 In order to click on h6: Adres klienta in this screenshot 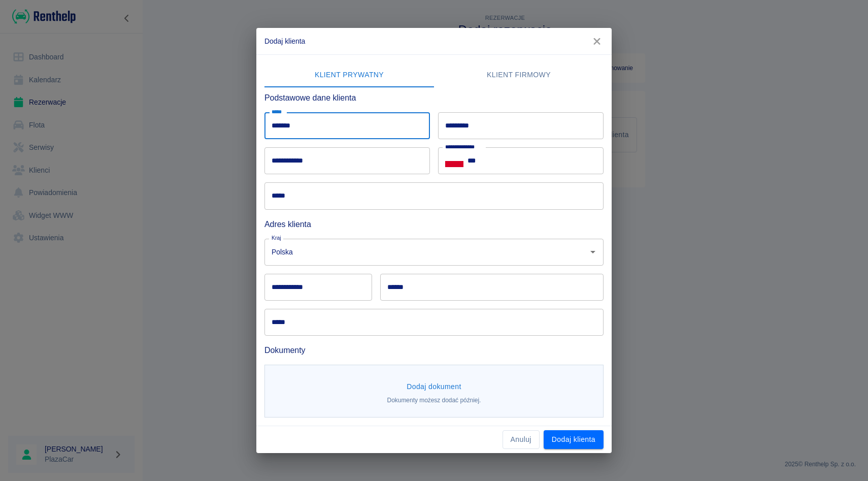, I will do `click(434, 224)`.